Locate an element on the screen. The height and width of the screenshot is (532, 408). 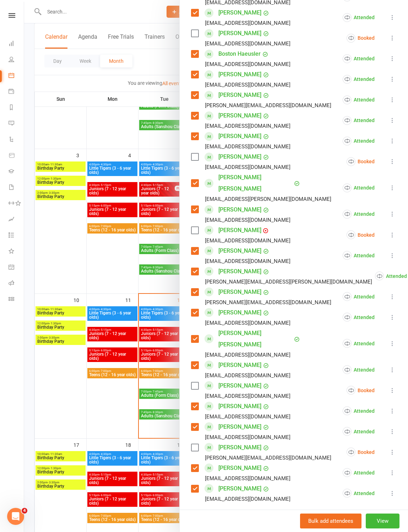
a: Class kiosk mode is located at coordinates (16, 300).